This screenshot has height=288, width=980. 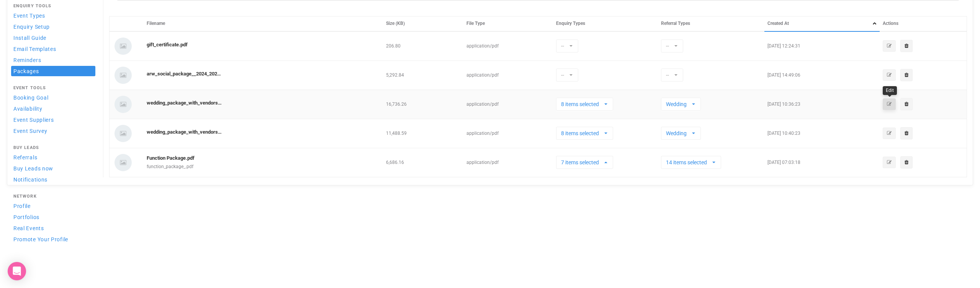 I want to click on span: Event Types, so click(x=29, y=16).